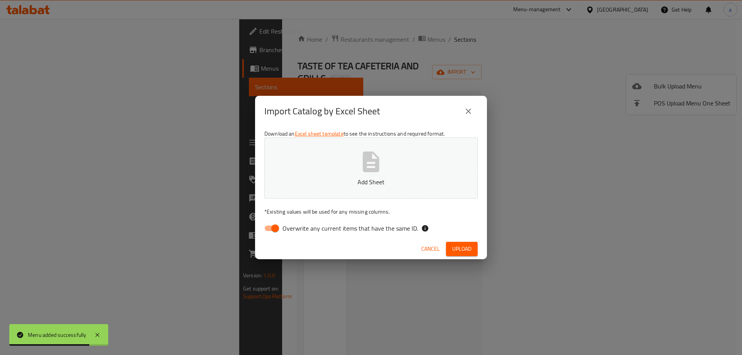 The width and height of the screenshot is (742, 355). What do you see at coordinates (371, 183) in the screenshot?
I see `div: Download an to see the instructions and required format.` at bounding box center [371, 183].